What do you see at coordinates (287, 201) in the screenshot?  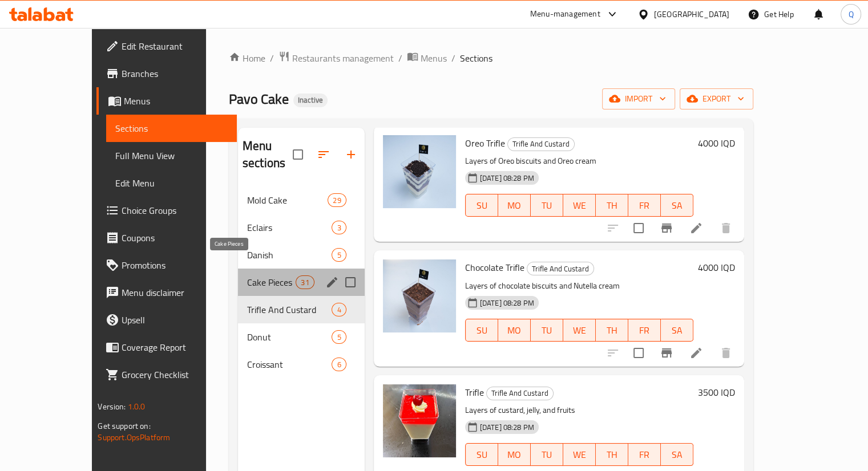 I see `span: Mold Cake` at bounding box center [287, 201].